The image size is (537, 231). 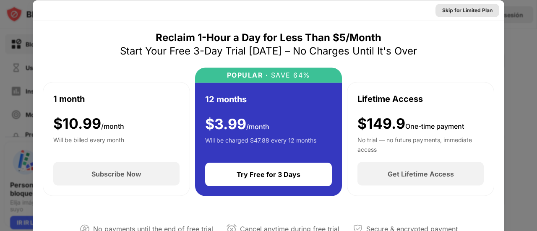 What do you see at coordinates (268, 37) in the screenshot?
I see `div: Reclaim 1-Hour a Day for Less Than $5/Month` at bounding box center [268, 37].